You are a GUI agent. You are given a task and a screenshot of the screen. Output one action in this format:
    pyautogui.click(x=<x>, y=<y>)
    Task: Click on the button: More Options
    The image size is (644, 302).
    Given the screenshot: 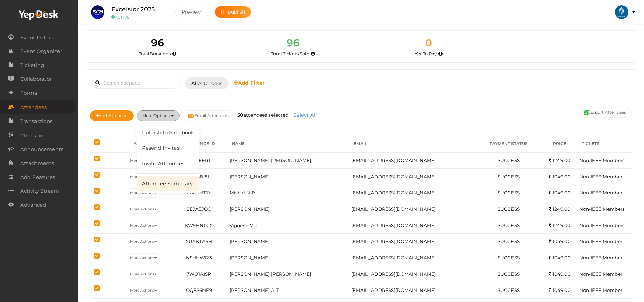 What is the action you would take?
    pyautogui.click(x=158, y=115)
    